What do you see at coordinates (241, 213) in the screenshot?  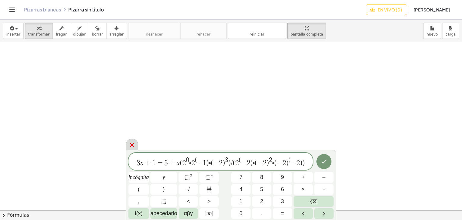 I see `button: 0` at bounding box center [241, 213].